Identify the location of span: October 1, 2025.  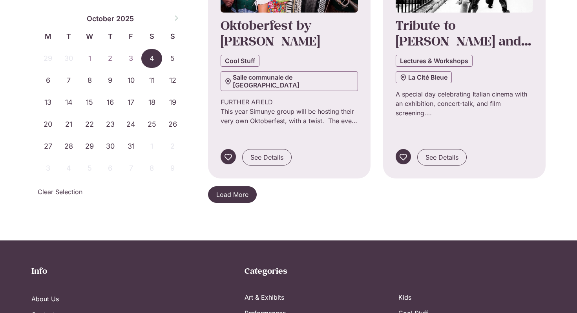
(89, 58).